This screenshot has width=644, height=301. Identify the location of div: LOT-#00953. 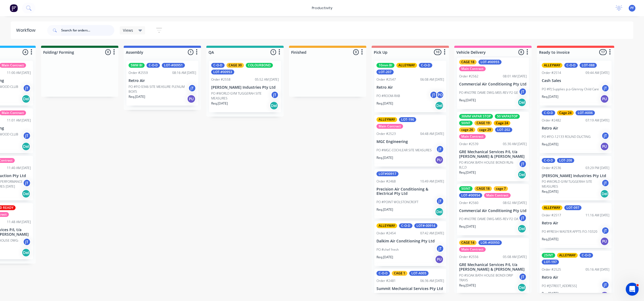
(223, 72).